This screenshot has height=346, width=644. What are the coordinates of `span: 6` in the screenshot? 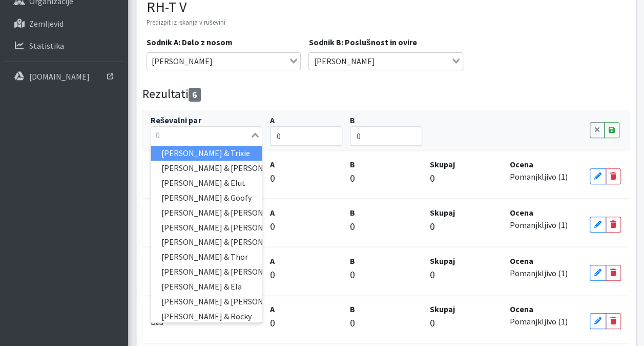 It's located at (194, 94).